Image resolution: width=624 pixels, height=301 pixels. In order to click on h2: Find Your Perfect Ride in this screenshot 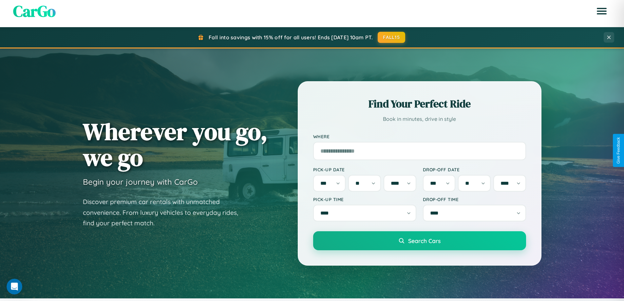, I will do `click(419, 104)`.